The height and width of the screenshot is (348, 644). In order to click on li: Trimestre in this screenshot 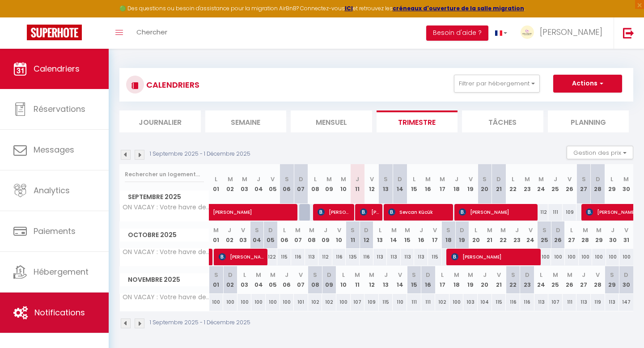, I will do `click(417, 121)`.